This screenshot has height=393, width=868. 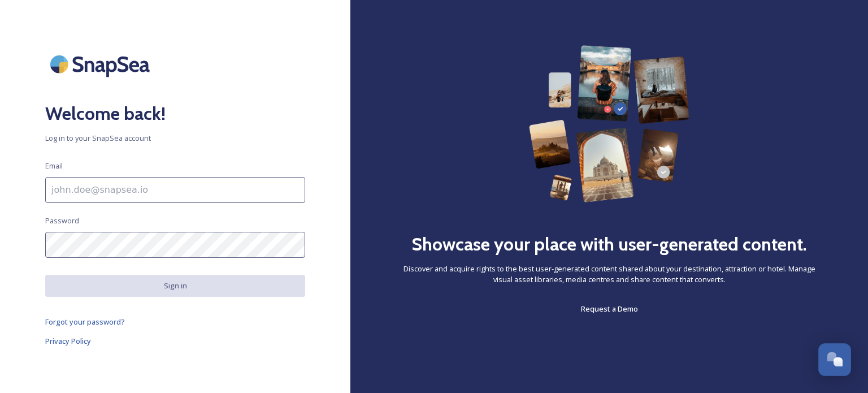 What do you see at coordinates (102, 64) in the screenshot?
I see `img: SnapSea Logo` at bounding box center [102, 64].